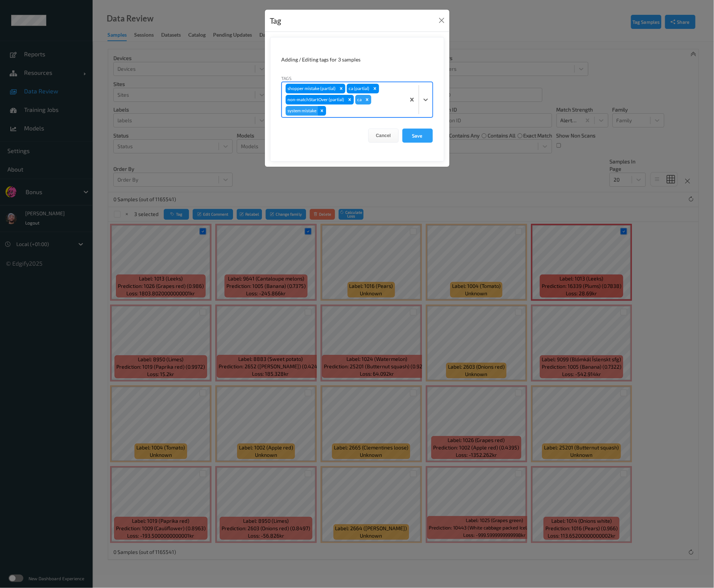 This screenshot has height=588, width=714. What do you see at coordinates (341, 88) in the screenshot?
I see `div: Remove shopper mistake (partial)` at bounding box center [341, 88].